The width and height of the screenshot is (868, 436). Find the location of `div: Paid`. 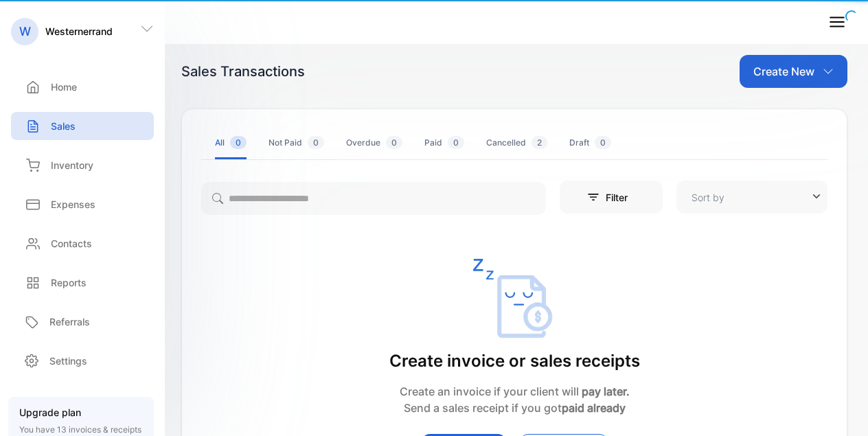

div: Paid is located at coordinates (444, 143).